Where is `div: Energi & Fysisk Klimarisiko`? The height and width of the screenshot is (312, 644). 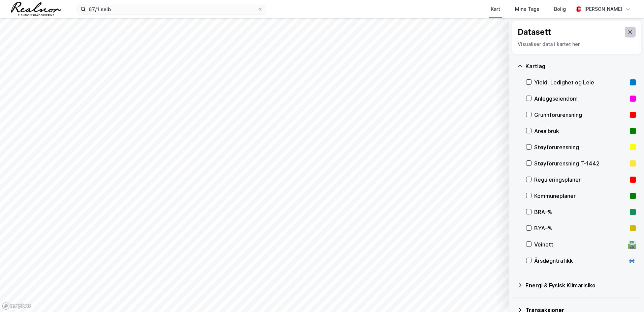 div: Energi & Fysisk Klimarisiko is located at coordinates (581, 285).